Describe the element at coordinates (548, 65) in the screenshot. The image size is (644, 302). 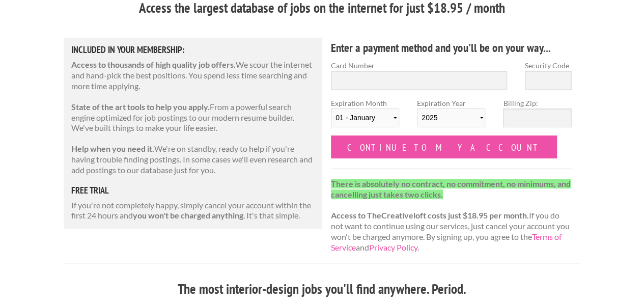
I see `label: Security Code` at that location.